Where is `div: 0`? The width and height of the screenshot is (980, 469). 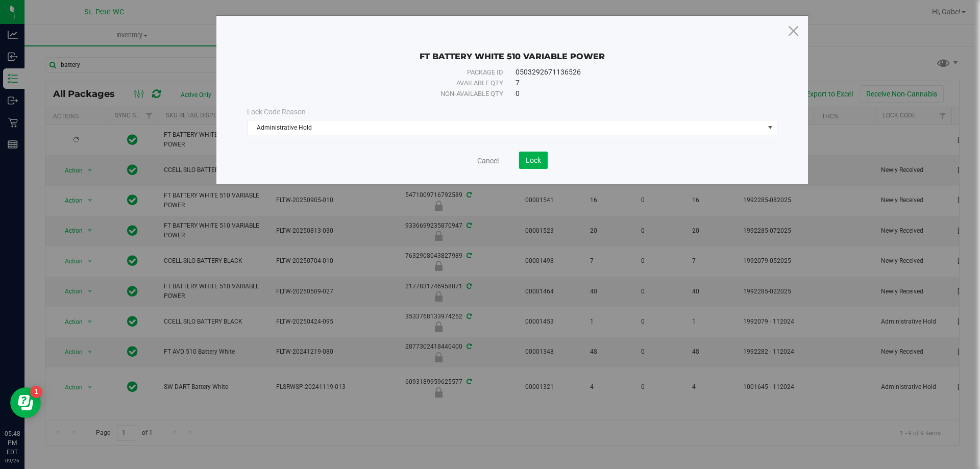 div: 0 is located at coordinates (635, 94).